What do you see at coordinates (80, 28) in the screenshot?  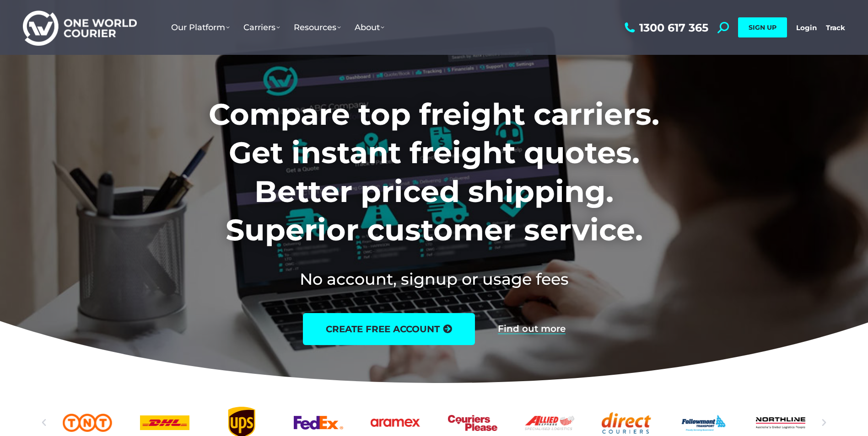 I see `img: One World Courier` at bounding box center [80, 28].